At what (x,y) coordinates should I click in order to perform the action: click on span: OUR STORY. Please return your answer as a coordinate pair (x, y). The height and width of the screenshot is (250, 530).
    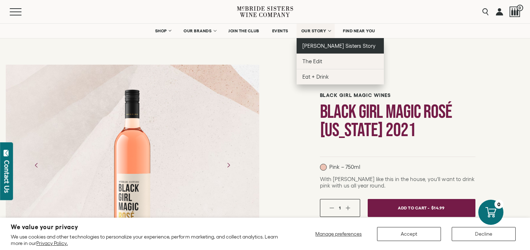
    Looking at the image, I should click on (314, 31).